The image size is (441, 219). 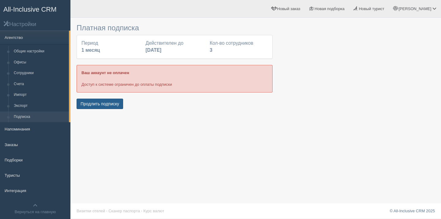 I want to click on b: 1 месяц, so click(x=91, y=50).